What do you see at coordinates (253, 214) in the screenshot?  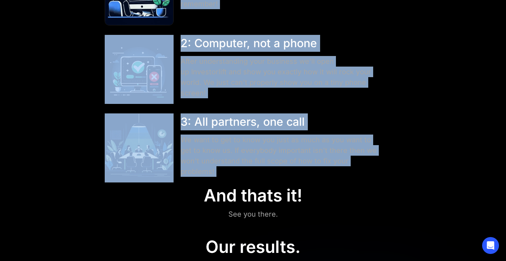 I see `div: See you there.` at bounding box center [253, 214].